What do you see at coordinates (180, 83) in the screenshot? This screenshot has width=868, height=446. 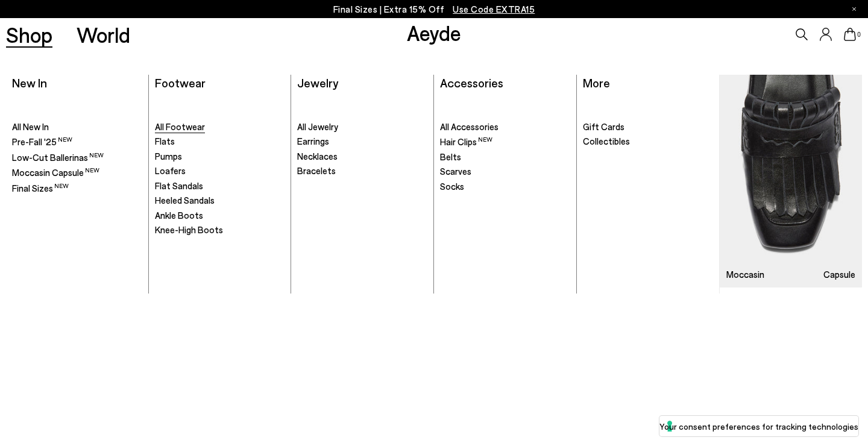 I see `a: Footwear` at bounding box center [180, 83].